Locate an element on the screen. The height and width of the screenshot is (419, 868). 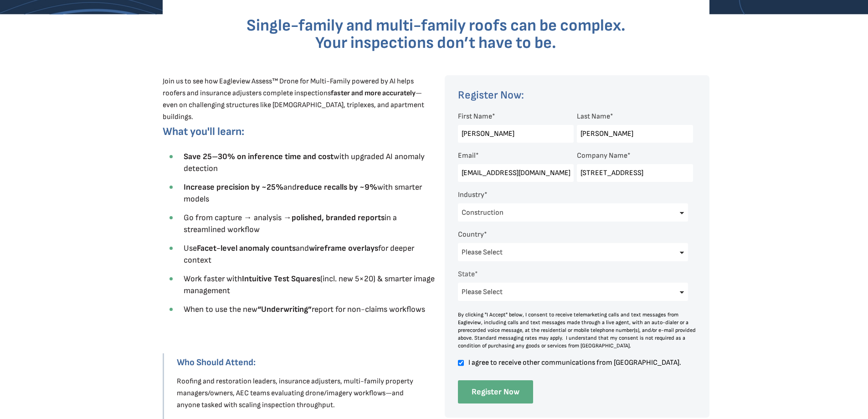
strong: Intuitive Test Squares is located at coordinates (281, 278).